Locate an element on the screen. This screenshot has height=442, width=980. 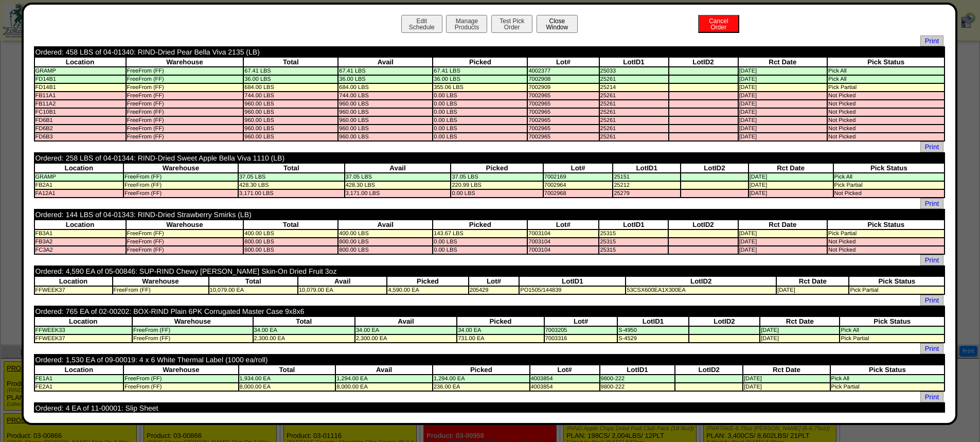
td: 53CSX600EA1X300EA is located at coordinates (700, 290).